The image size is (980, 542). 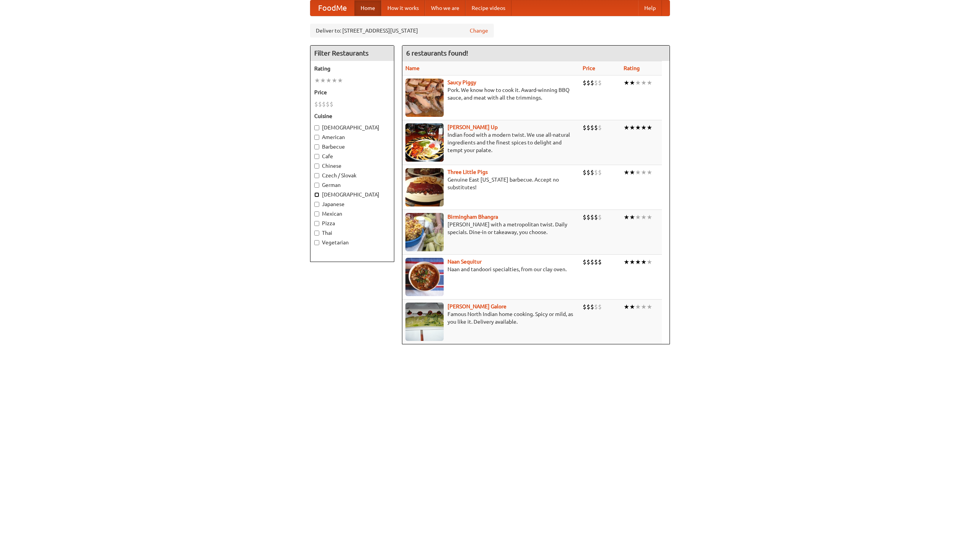 What do you see at coordinates (403, 8) in the screenshot?
I see `a: How it works` at bounding box center [403, 8].